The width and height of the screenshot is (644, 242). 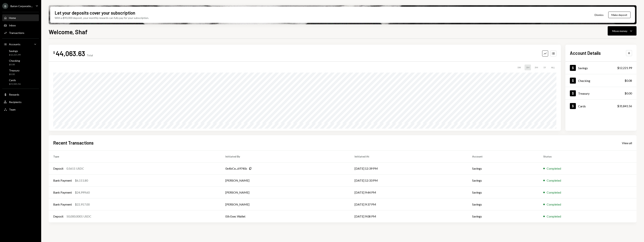 I want to click on div: 50,000.0001 USDC, so click(x=79, y=217).